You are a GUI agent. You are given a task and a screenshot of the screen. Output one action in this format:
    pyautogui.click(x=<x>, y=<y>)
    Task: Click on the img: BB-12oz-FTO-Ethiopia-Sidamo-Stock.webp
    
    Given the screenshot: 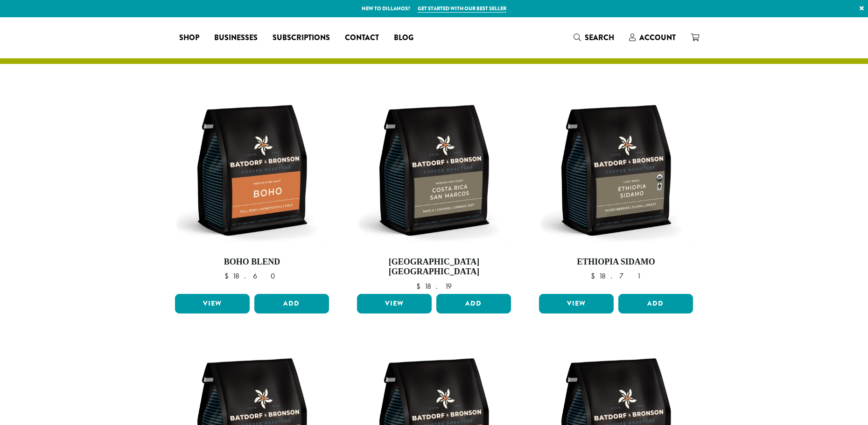 What is the action you would take?
    pyautogui.click(x=616, y=170)
    